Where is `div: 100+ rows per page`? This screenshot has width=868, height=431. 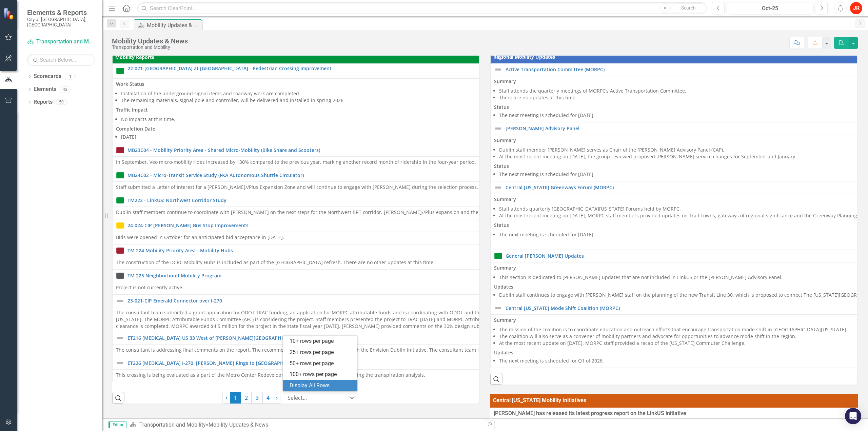 div: 100+ rows per page is located at coordinates (321, 374).